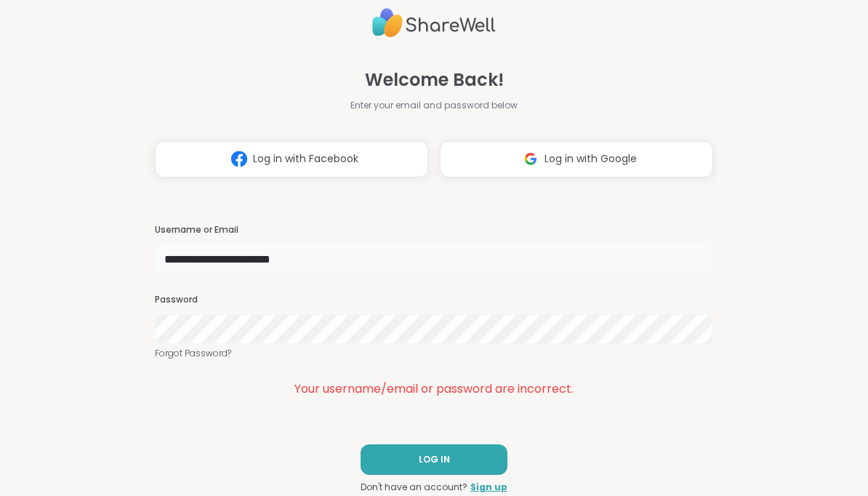 The width and height of the screenshot is (868, 496). Describe the element at coordinates (590, 159) in the screenshot. I see `span: Log in with Google` at that location.